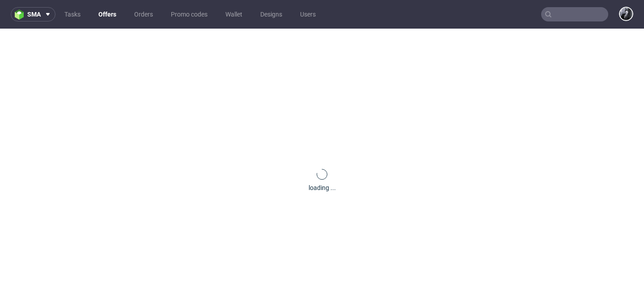 The width and height of the screenshot is (644, 304). What do you see at coordinates (271, 14) in the screenshot?
I see `a: Designs` at bounding box center [271, 14].